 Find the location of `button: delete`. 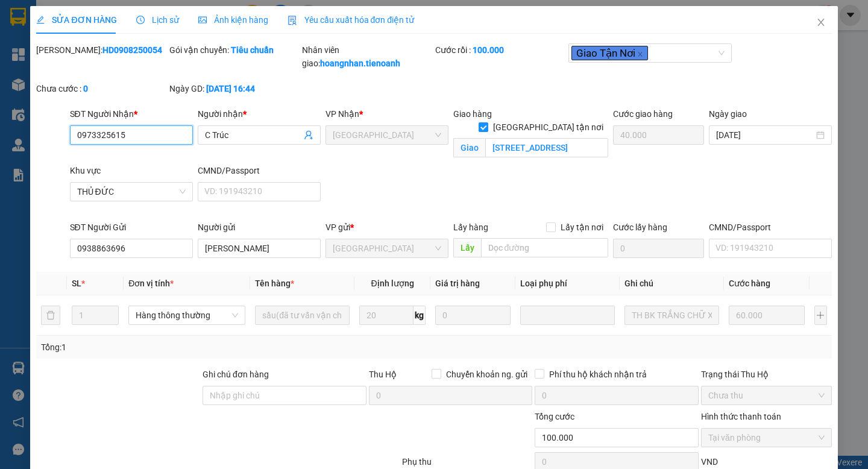

button: delete is located at coordinates (50, 316).